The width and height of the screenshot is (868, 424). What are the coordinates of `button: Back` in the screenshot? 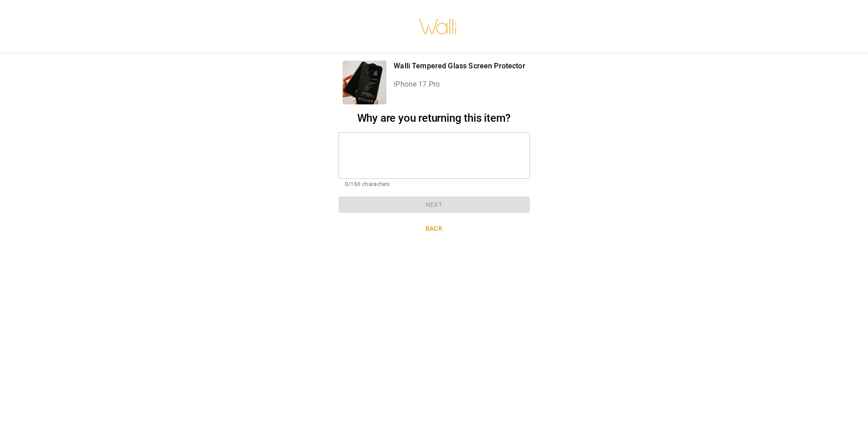 It's located at (434, 228).